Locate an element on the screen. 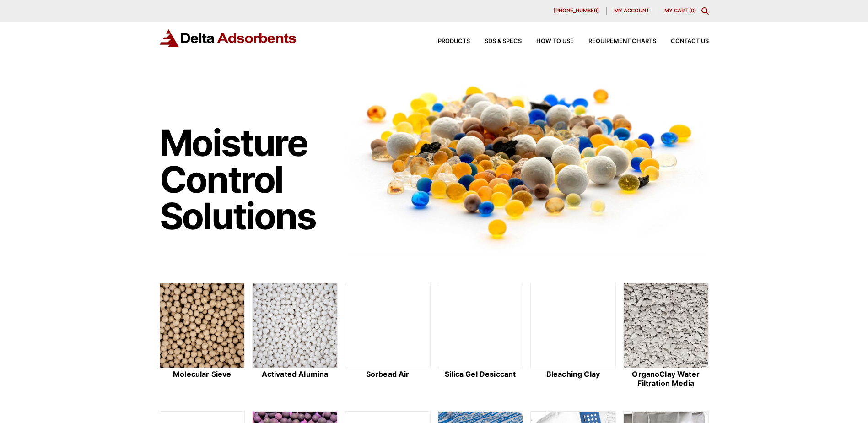 The width and height of the screenshot is (868, 423). img: Delta Adsorbents is located at coordinates (228, 38).